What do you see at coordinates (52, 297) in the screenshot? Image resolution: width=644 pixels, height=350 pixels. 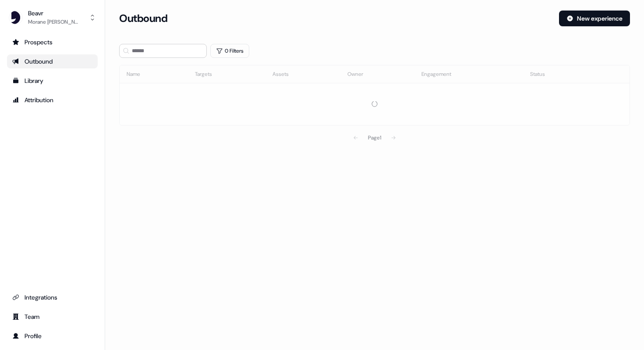 I see `div: Integrations` at bounding box center [52, 297].